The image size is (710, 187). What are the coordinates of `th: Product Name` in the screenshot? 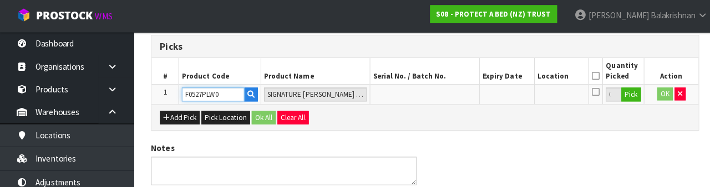 It's located at (312, 72).